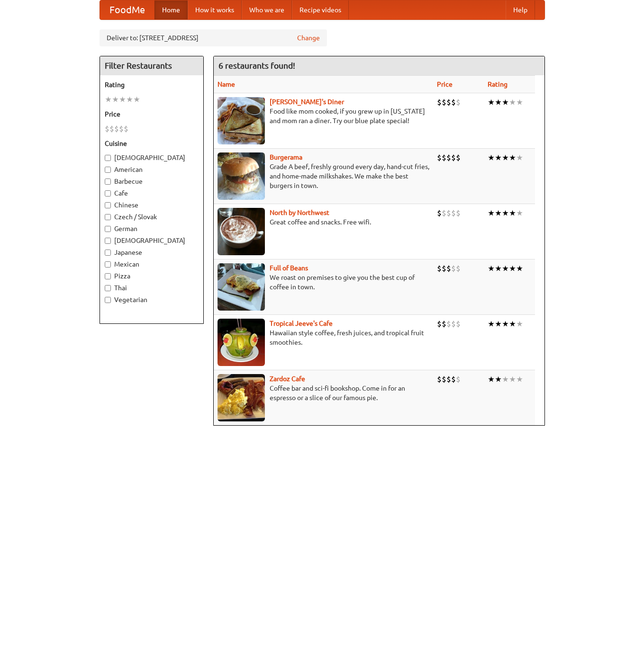  I want to click on a: North by Northwest, so click(299, 212).